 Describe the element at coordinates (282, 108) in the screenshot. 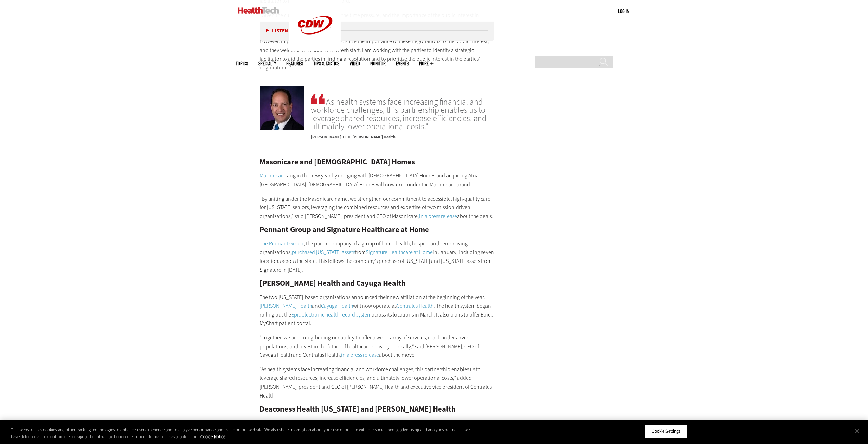

I see `img: Jonathan Lawrence` at that location.